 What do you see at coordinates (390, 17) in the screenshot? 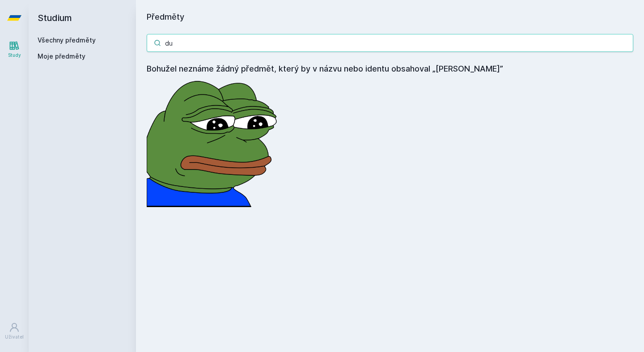
I see `h1: Předměty` at bounding box center [390, 17].